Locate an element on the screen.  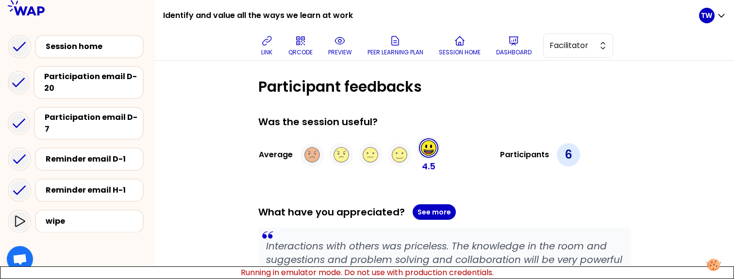
p: 4.5 is located at coordinates (429, 167).